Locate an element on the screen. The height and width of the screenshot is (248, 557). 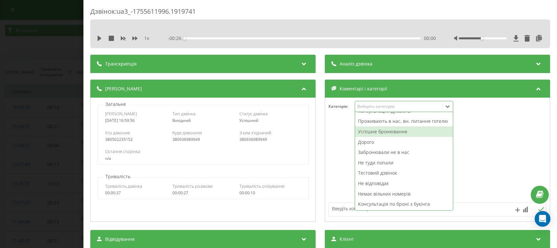
div: Успішне бронювання is located at coordinates (404, 132).